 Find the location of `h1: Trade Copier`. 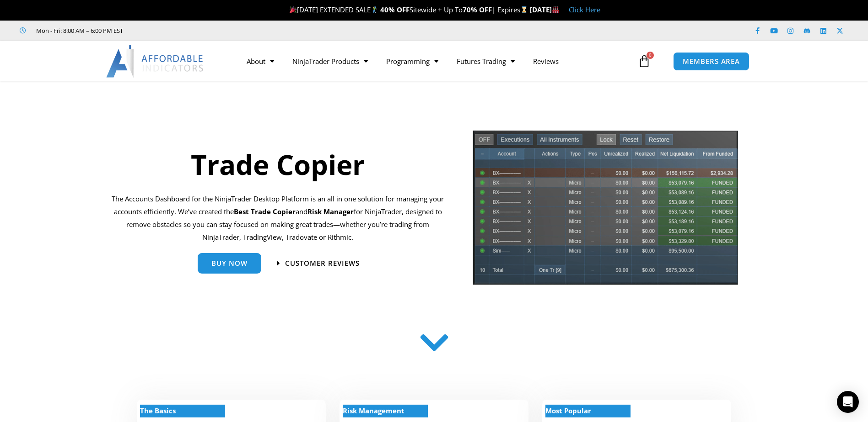

h1: Trade Copier is located at coordinates (278, 164).